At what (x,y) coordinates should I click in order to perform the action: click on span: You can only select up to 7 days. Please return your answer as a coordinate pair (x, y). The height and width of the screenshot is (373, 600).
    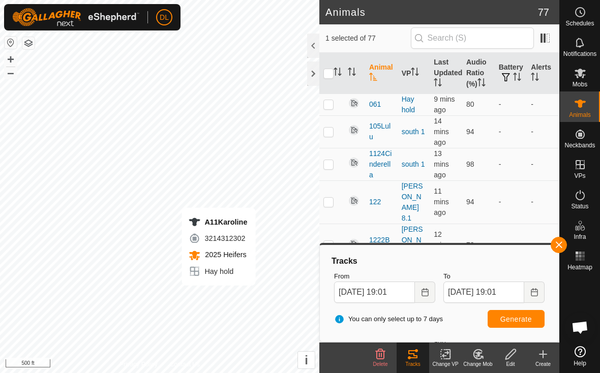
    Looking at the image, I should click on (389, 319).